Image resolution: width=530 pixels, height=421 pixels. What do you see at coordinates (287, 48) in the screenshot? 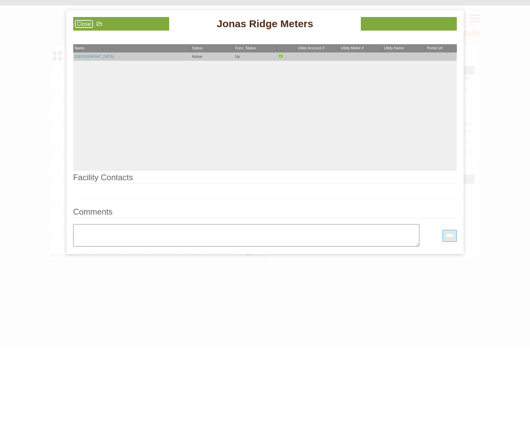
I see `th: &nbsp;` at bounding box center [287, 48].